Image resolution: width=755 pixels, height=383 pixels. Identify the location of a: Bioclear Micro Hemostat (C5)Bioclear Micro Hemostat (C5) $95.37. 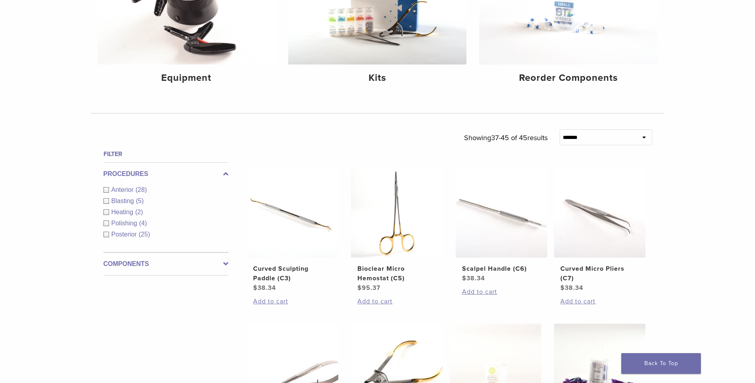
(397, 229).